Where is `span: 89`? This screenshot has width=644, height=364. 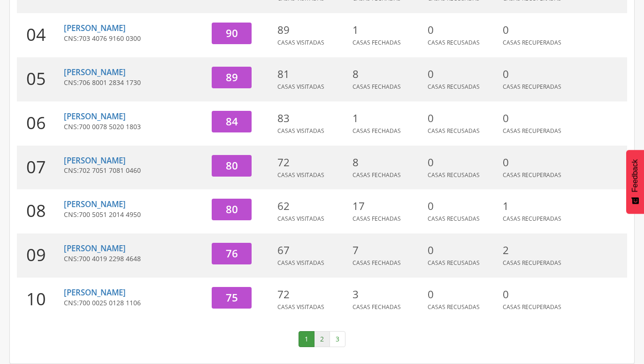 span: 89 is located at coordinates (232, 77).